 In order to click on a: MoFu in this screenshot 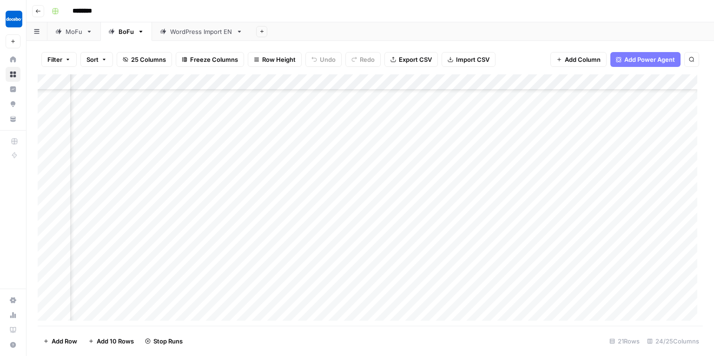, I will do `click(74, 32)`.